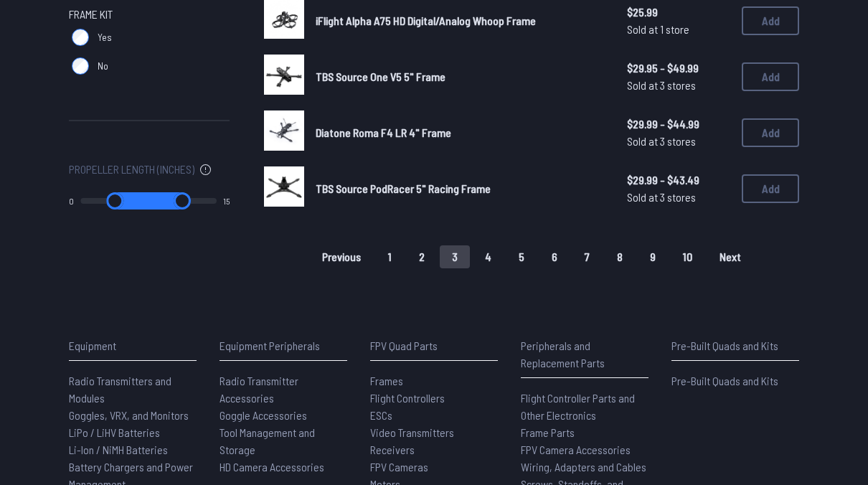 The image size is (868, 485). I want to click on span: Radio Transmitters and Modules, so click(120, 389).